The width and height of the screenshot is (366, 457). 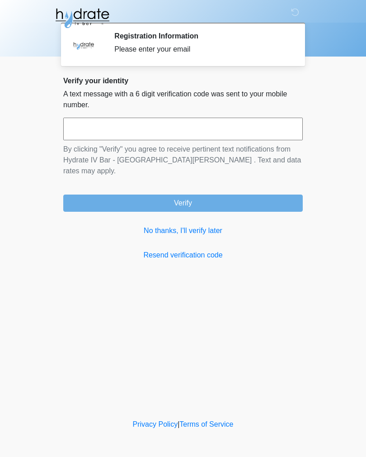 What do you see at coordinates (183, 203) in the screenshot?
I see `button: Verify` at bounding box center [183, 203].